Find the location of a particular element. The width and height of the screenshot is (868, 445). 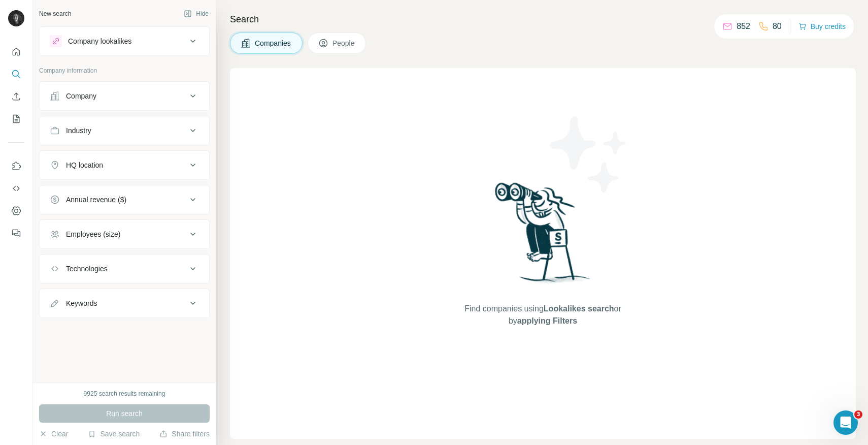

span: 3 is located at coordinates (858, 414).